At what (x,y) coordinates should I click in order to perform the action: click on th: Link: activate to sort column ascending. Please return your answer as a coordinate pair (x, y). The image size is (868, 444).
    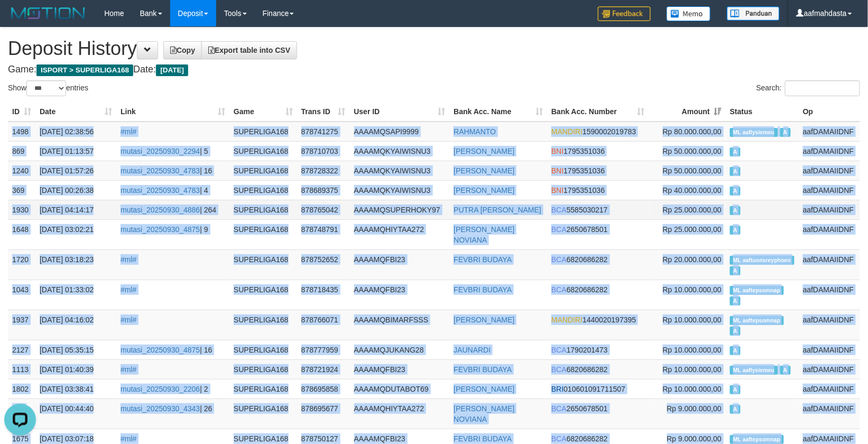
    Looking at the image, I should click on (173, 112).